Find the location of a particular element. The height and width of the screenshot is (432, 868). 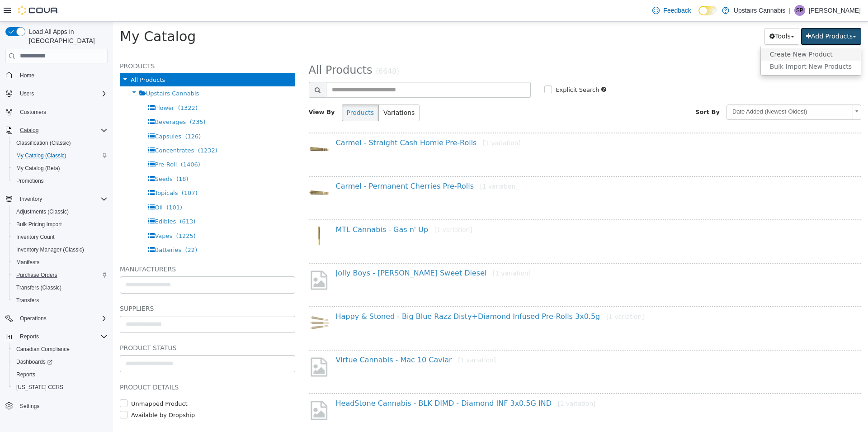

span: (613) is located at coordinates (74, 199).